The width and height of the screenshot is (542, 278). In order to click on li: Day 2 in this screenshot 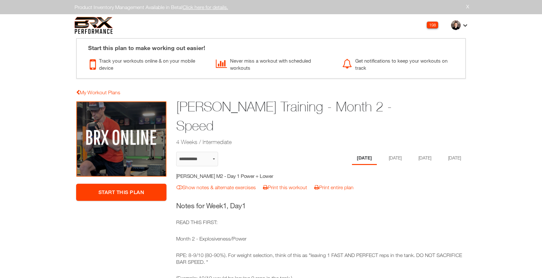, I will do `click(395, 158)`.